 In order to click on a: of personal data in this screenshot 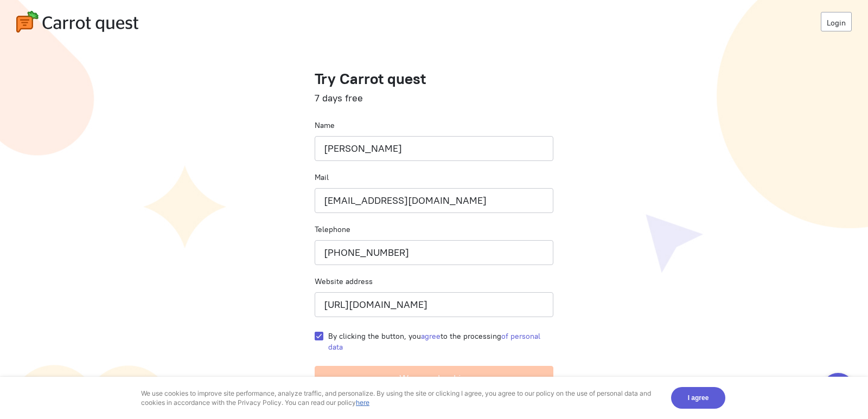, I will do `click(434, 341)`.